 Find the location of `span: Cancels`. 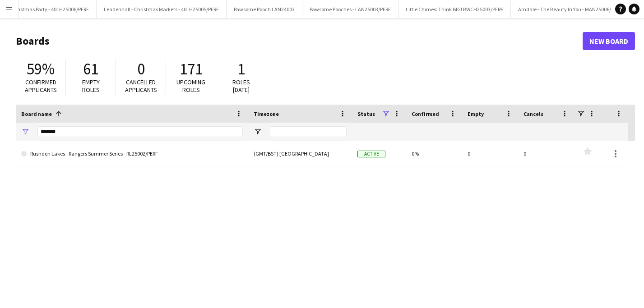

span: Cancels is located at coordinates (533, 114).